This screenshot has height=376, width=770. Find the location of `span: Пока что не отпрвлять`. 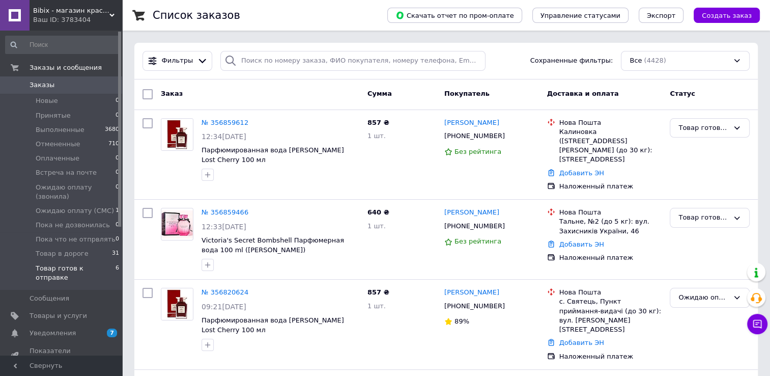

span: Пока что не отпрвлять is located at coordinates (75, 239).